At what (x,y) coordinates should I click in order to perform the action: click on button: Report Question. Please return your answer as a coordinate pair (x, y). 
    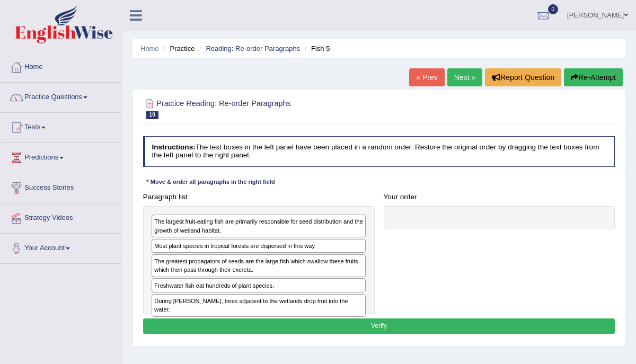
    Looking at the image, I should click on (523, 77).